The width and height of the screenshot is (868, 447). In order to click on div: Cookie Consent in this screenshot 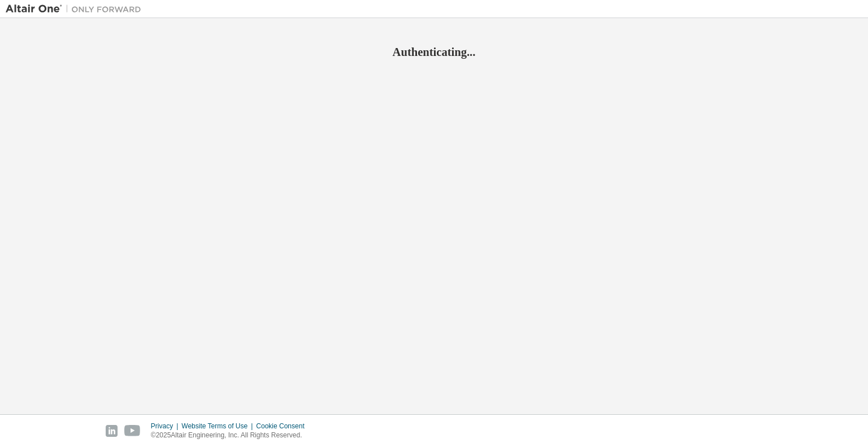, I will do `click(283, 426)`.